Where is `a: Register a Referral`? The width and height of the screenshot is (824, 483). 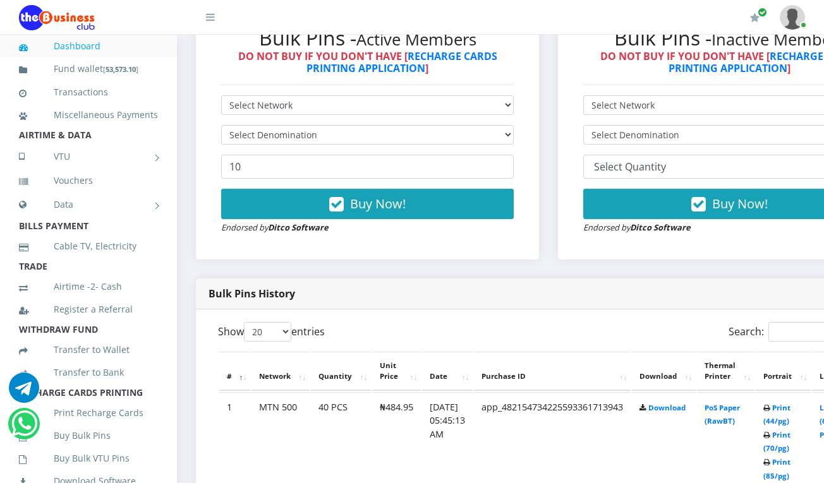 a: Register a Referral is located at coordinates (88, 310).